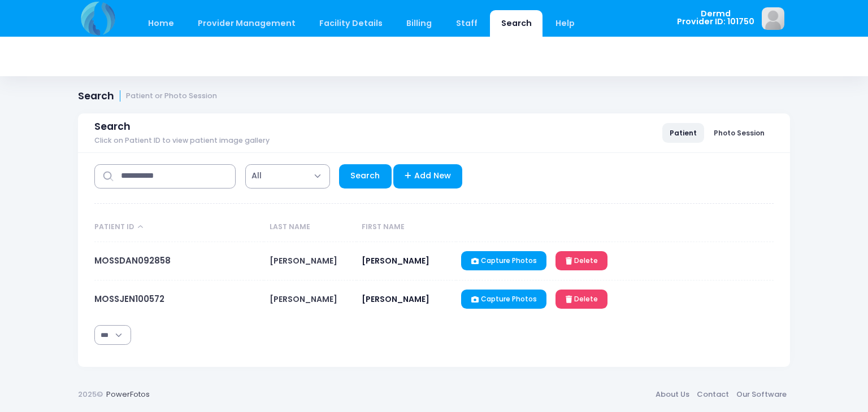 The height and width of the screenshot is (412, 868). Describe the element at coordinates (773, 19) in the screenshot. I see `img: image` at that location.